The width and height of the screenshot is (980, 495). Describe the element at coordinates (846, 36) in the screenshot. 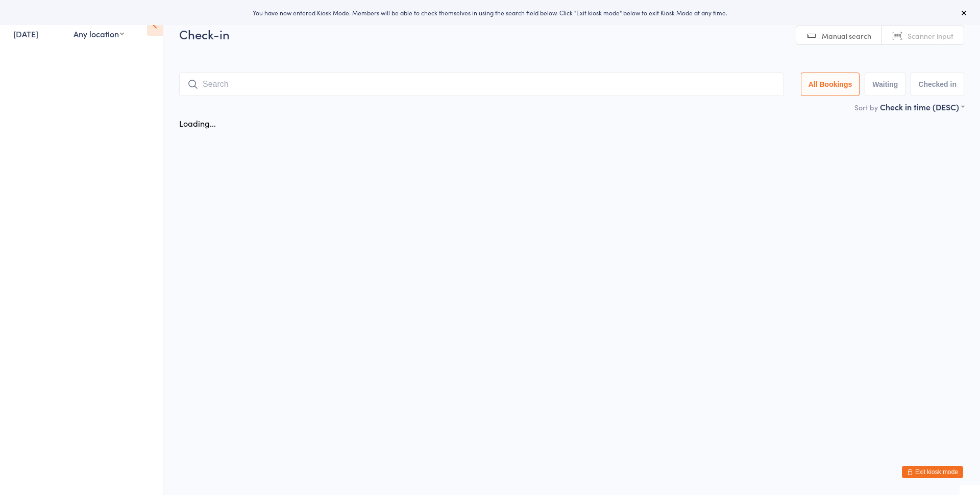

I see `span: Manual search` at that location.